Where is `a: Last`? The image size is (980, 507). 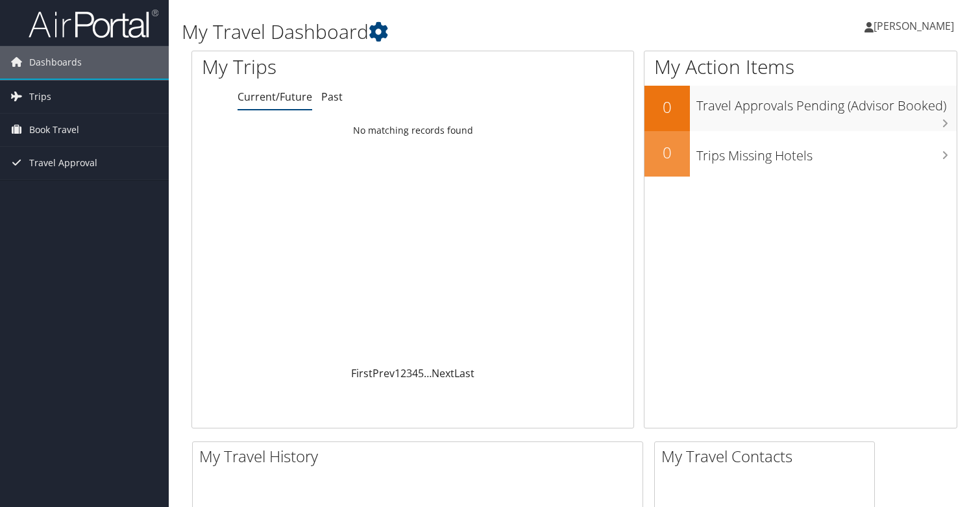 a: Last is located at coordinates (464, 374).